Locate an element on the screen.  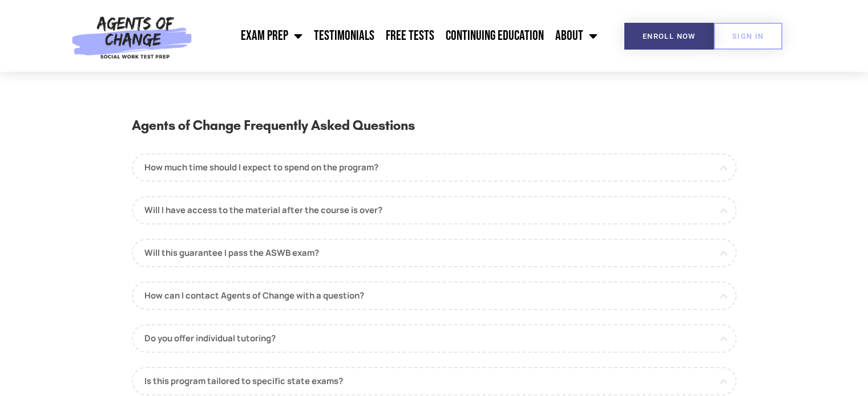
nav: Menu is located at coordinates (401, 36).